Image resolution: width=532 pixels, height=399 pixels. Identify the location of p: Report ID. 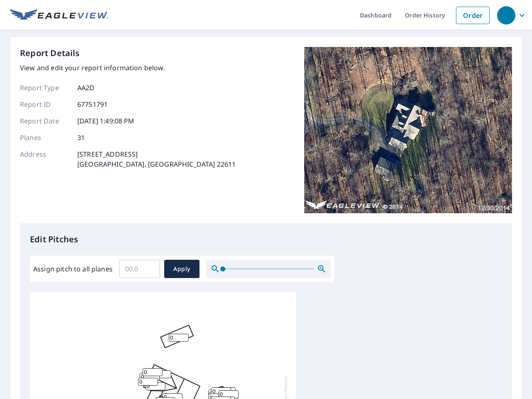
(45, 104).